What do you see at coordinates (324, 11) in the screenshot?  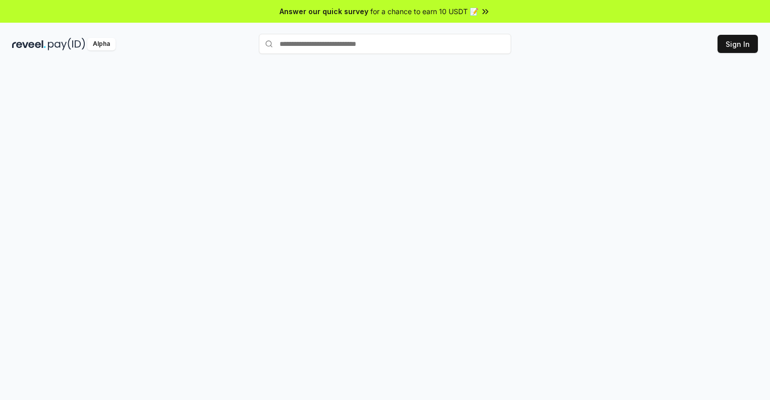 I see `span: Answer our quick survey` at bounding box center [324, 11].